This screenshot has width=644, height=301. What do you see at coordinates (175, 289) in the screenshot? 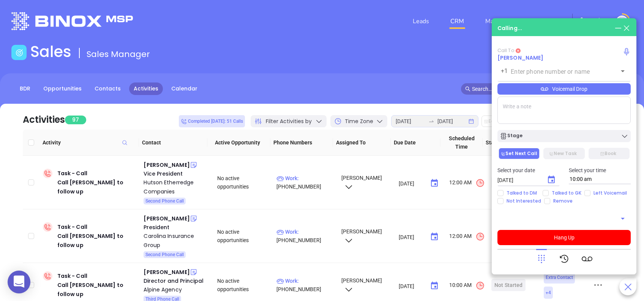
I see `div: Alpine Agency` at bounding box center [175, 289].